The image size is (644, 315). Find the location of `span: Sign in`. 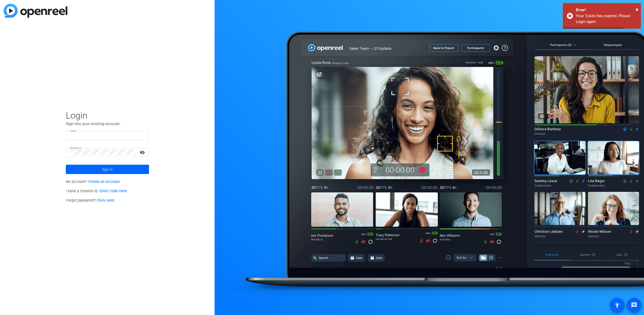

span: Sign in is located at coordinates (107, 169).